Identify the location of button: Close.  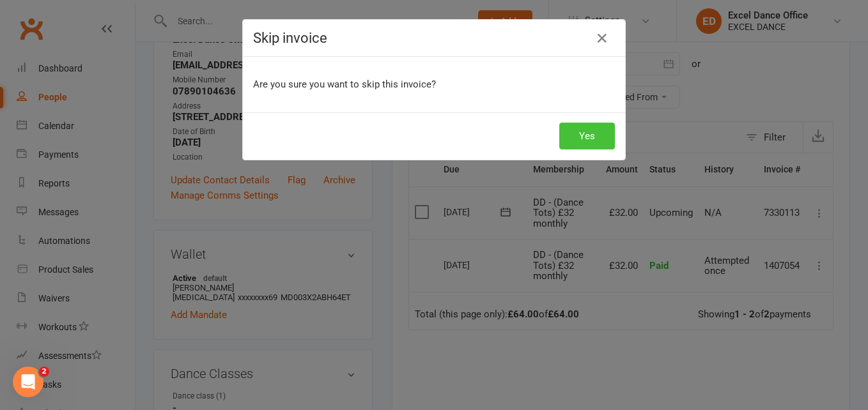
(602, 38).